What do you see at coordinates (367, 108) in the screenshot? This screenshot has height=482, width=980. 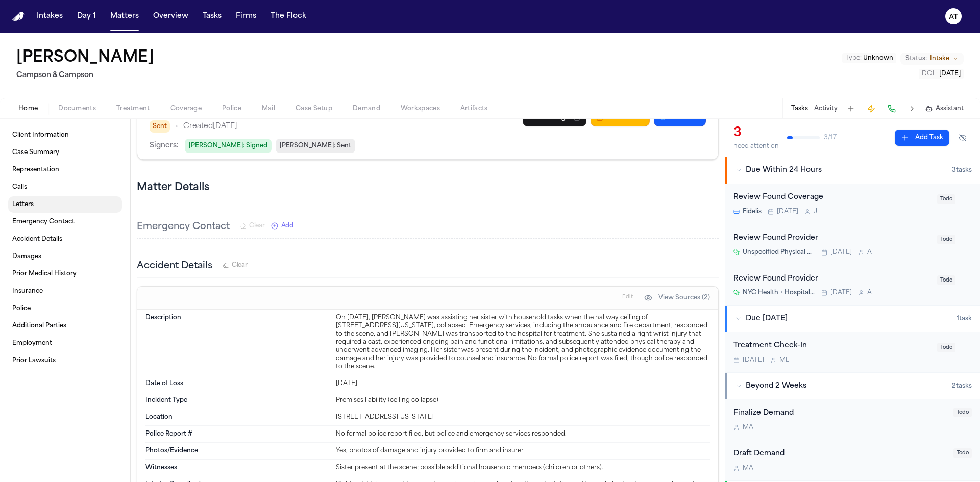 I see `span: Demand` at bounding box center [367, 108].